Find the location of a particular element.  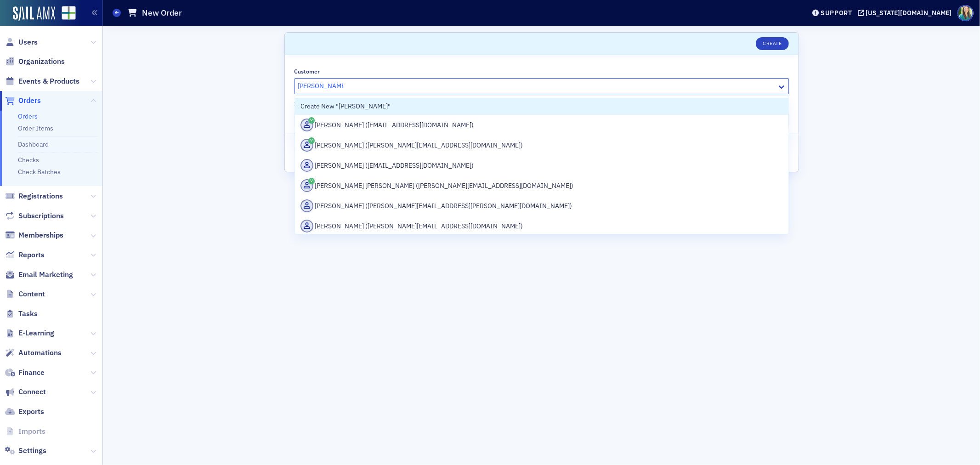

span: Content is located at coordinates (32, 294).